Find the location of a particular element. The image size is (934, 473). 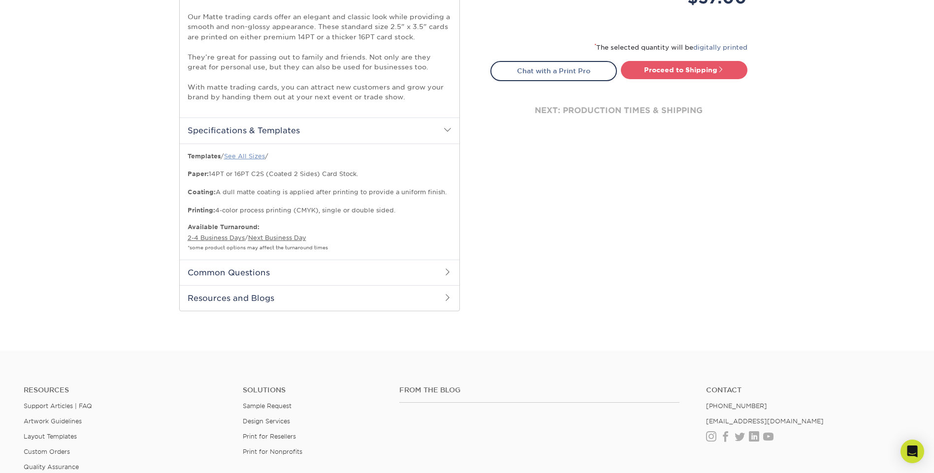

p: / / 14PT or 16PT C2S (Coated 2 Sides) Card Stock. A dull matte coating is applied after printing ... is located at coordinates (319, 184).